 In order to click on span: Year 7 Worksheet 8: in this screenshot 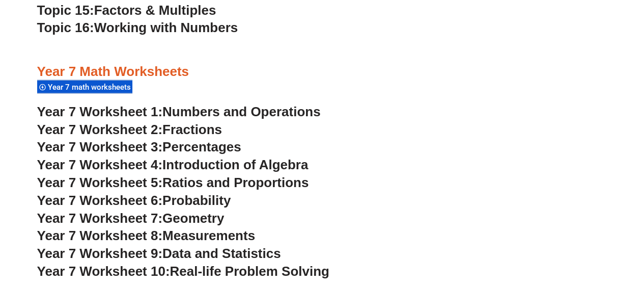, I will do `click(100, 235)`.